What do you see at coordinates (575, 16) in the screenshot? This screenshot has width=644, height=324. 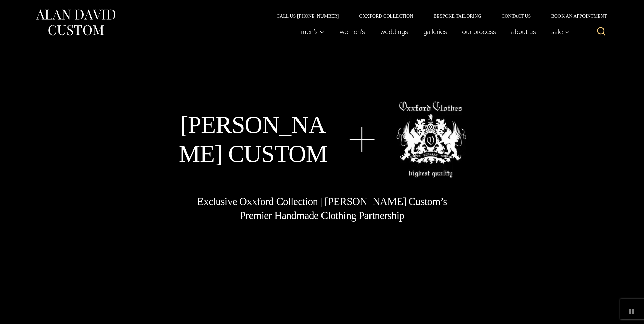 I see `a: Book an Appointment` at bounding box center [575, 16].